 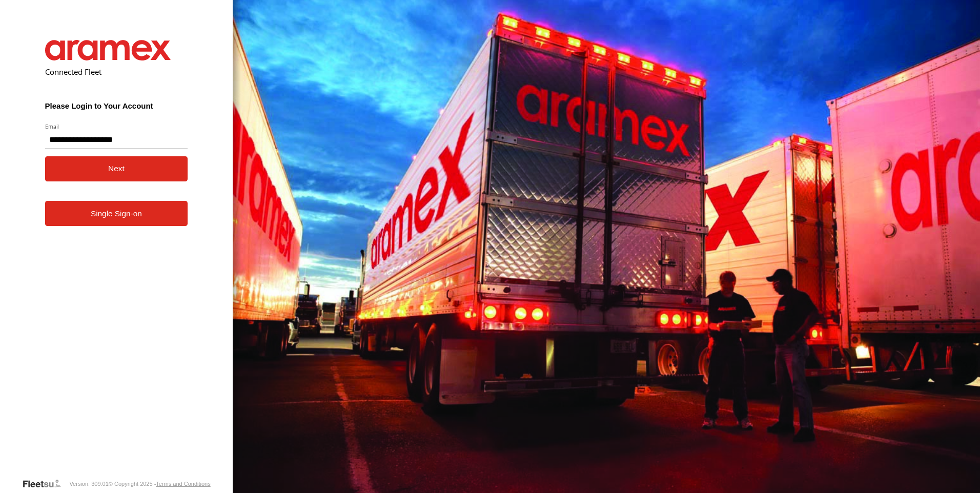 What do you see at coordinates (183, 484) in the screenshot?
I see `a: Terms and Conditions` at bounding box center [183, 484].